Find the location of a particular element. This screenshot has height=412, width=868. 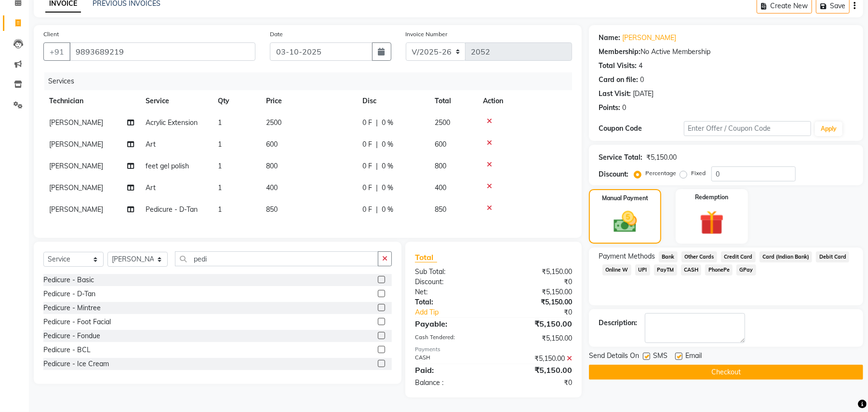

th: Service is located at coordinates (176, 101).